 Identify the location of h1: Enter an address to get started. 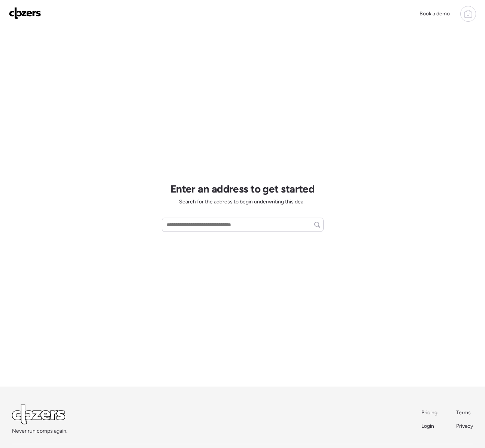
(243, 189).